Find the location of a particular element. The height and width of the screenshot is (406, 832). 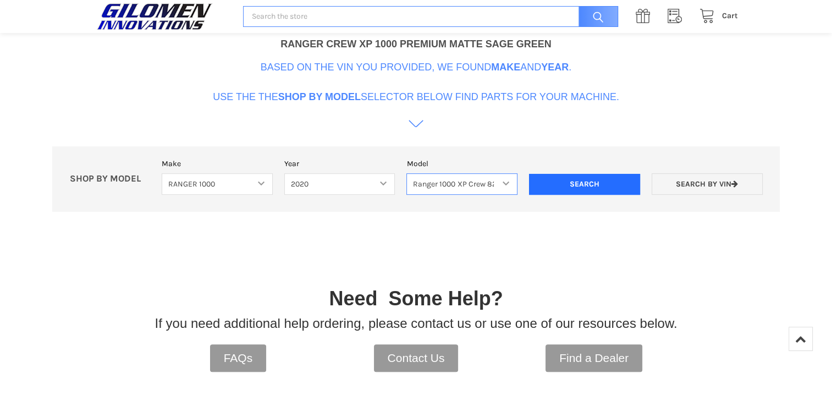

p: Need Some Help? is located at coordinates (416, 299).